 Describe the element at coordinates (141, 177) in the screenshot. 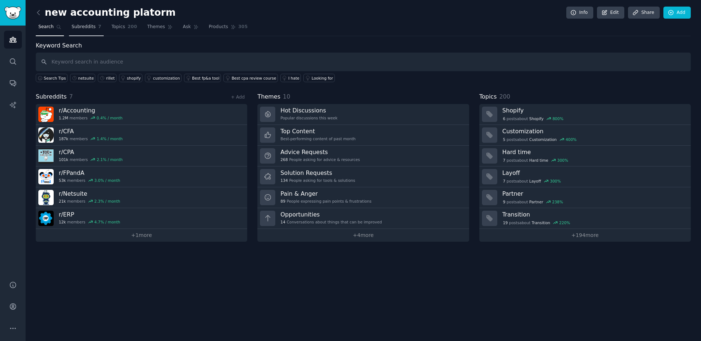

I see `a: r/FPandA53kmembers3.0% / month` at that location.